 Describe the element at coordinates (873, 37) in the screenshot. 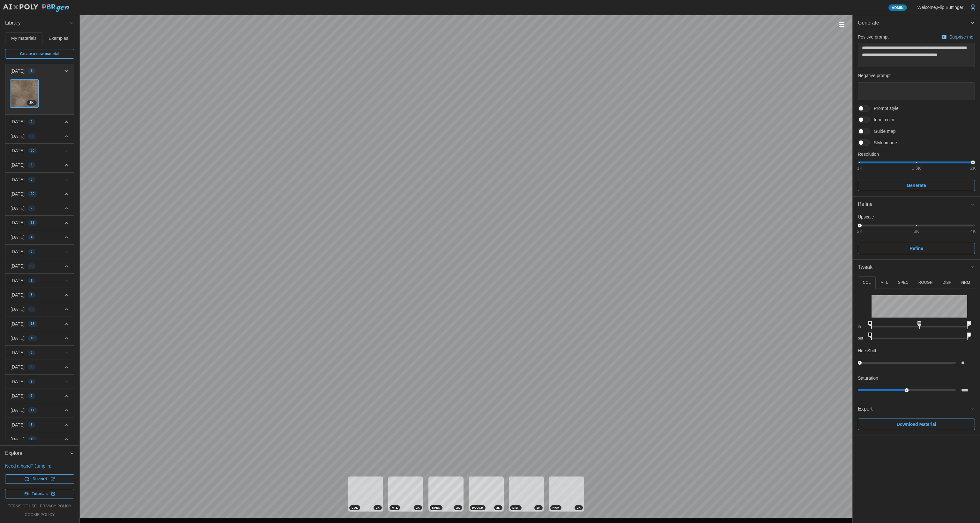

I see `p: Positive prompt` at that location.